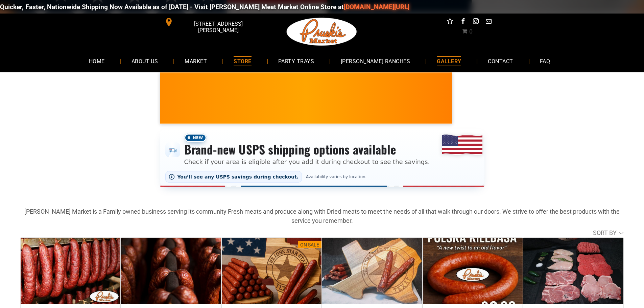  What do you see at coordinates (322, 32) in the screenshot?
I see `img: Pruski-s+Market+HQ+Logo2-1920w.png` at bounding box center [322, 32].